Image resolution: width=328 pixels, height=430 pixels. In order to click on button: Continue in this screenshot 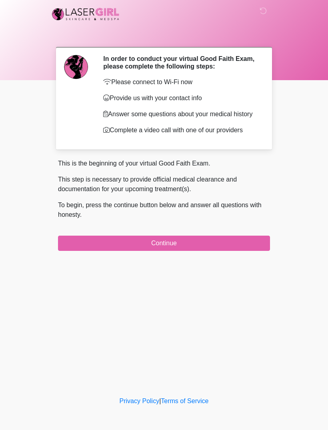, I will do `click(164, 243)`.